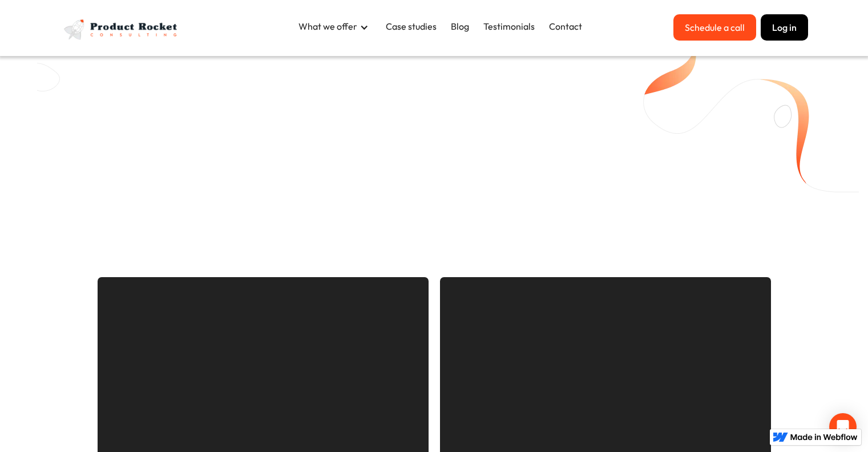 This screenshot has height=452, width=868. Describe the element at coordinates (411, 26) in the screenshot. I see `a: Case studies` at that location.